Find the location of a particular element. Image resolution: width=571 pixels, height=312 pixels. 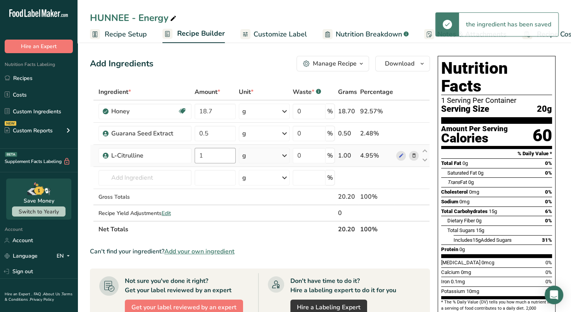

a: Terms & Conditions . is located at coordinates (38, 296).